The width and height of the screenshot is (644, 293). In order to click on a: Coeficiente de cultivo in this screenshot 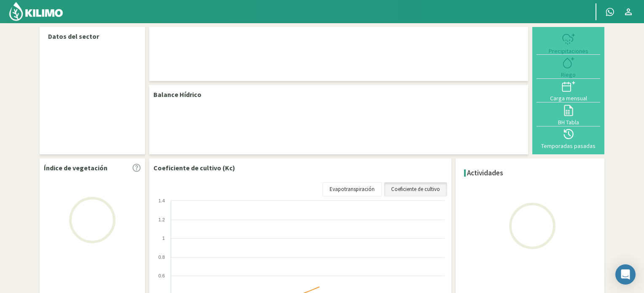, I will do `click(416, 189)`.